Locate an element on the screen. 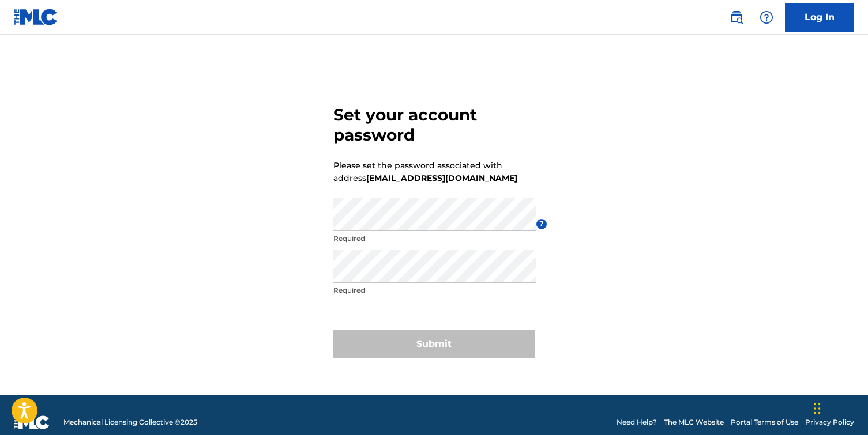  div: Ziehen is located at coordinates (817, 409).